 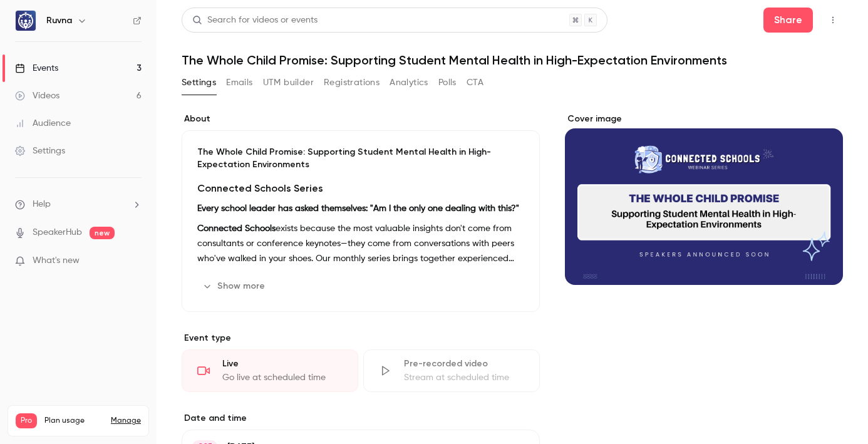 What do you see at coordinates (26, 421) in the screenshot?
I see `span: Pro` at bounding box center [26, 421].